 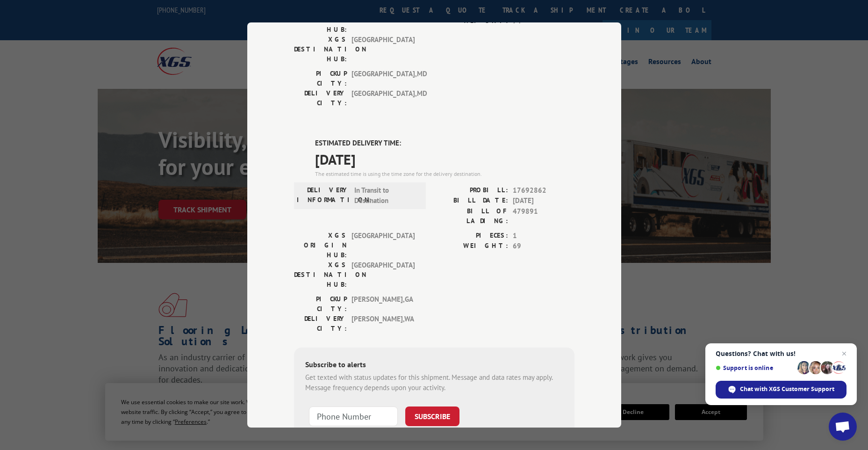 I want to click on input: Phone Number, so click(x=353, y=416).